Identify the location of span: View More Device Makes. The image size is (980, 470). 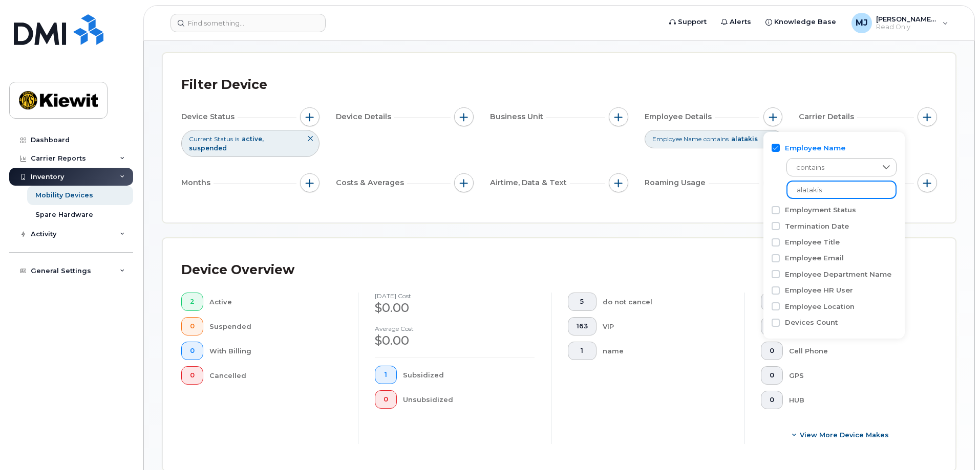
(844, 435).